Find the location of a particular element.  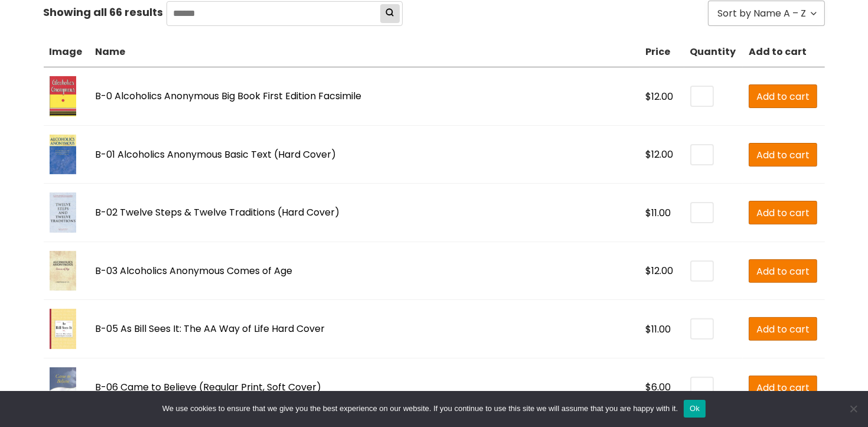

a: B-01 Alcoholics Anonymous Basic Text (Hard Cover) is located at coordinates (215, 154).